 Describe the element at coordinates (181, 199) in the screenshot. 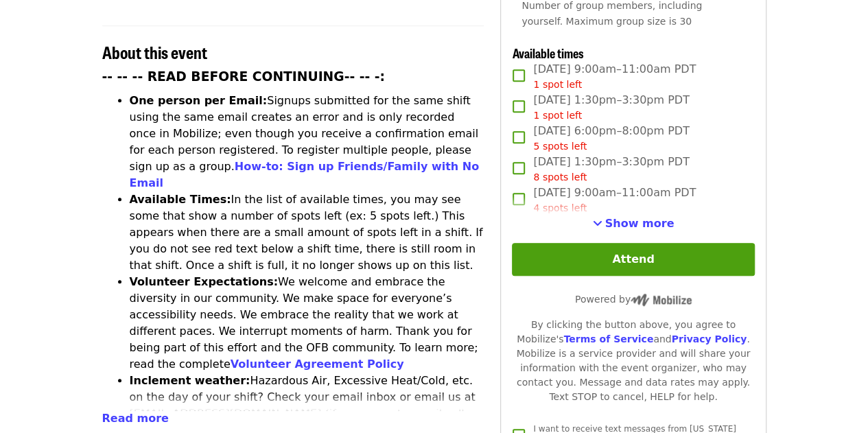

I see `strong: Available Times:` at that location.